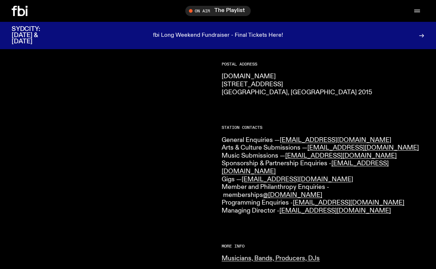  Describe the element at coordinates (323, 64) in the screenshot. I see `h2: Postal Address` at that location.